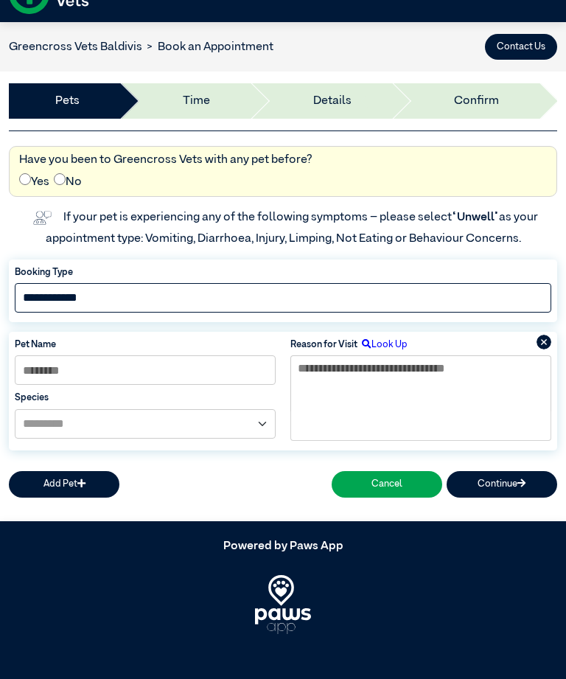  What do you see at coordinates (166, 160) in the screenshot?
I see `label: Have you been to Greencross Vets with any pet before?` at bounding box center [166, 160].